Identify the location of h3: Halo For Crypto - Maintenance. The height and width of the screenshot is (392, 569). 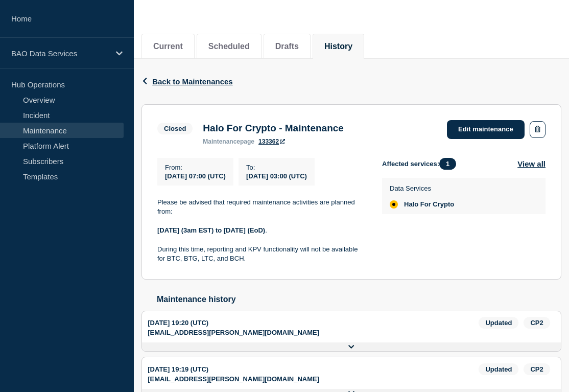
(274, 128).